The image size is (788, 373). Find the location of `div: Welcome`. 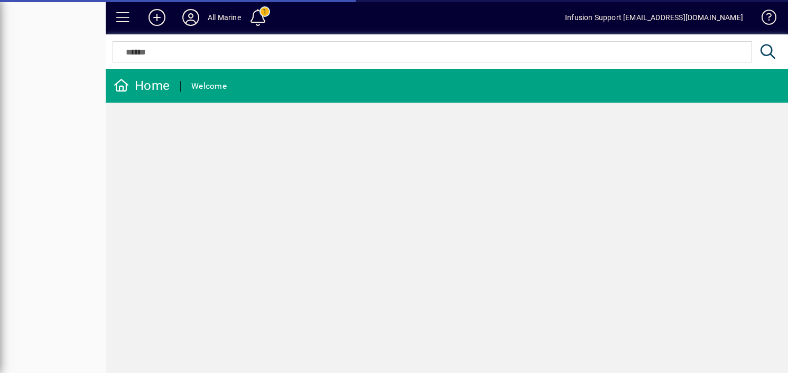

div: Welcome is located at coordinates (209, 86).